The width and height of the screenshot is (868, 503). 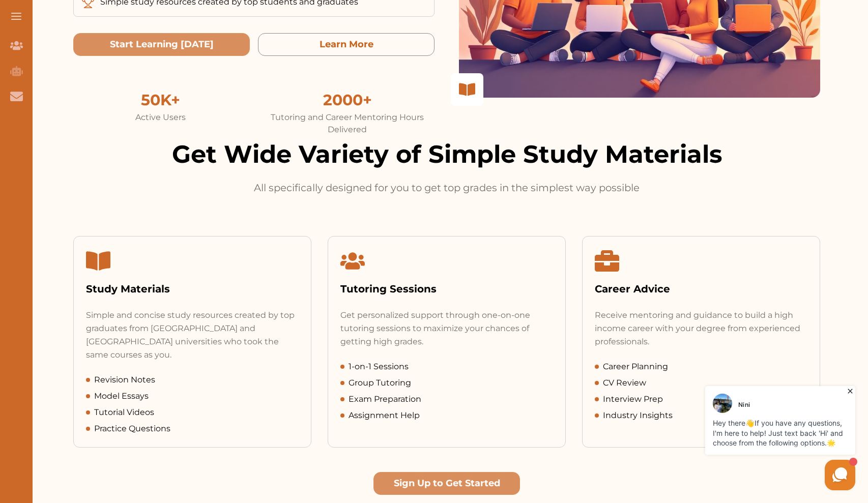 I want to click on button: Learn More, so click(x=346, y=44).